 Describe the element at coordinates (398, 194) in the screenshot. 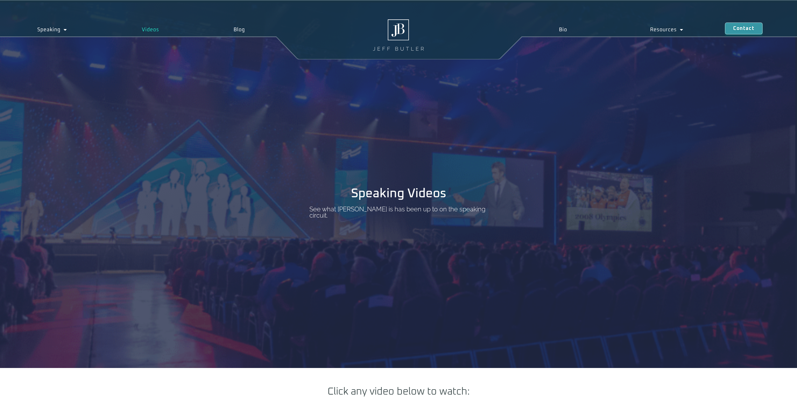

I see `h1: Speaking Videos` at that location.